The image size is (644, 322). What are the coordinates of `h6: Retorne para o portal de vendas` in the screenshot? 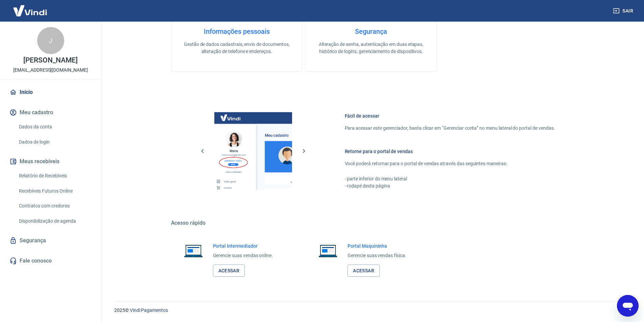 It's located at (450, 151).